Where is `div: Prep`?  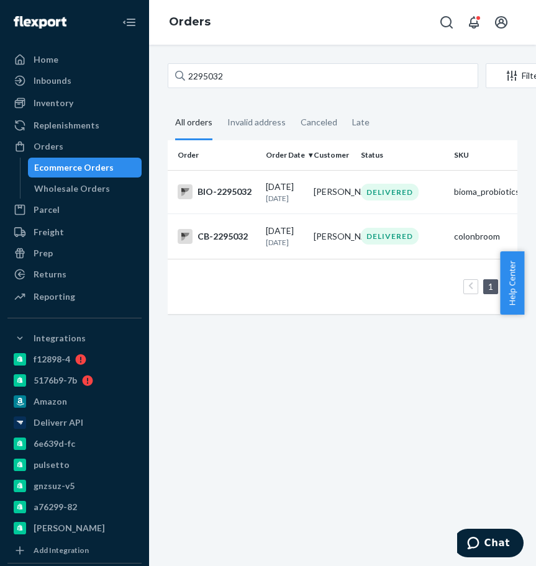
div: Prep is located at coordinates (43, 253).